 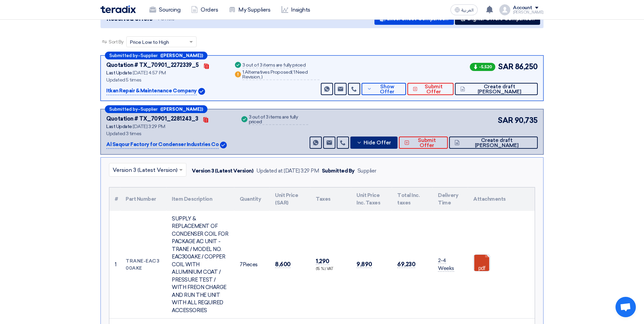 What do you see at coordinates (406, 264) in the screenshot?
I see `span: 69,230` at bounding box center [406, 264].